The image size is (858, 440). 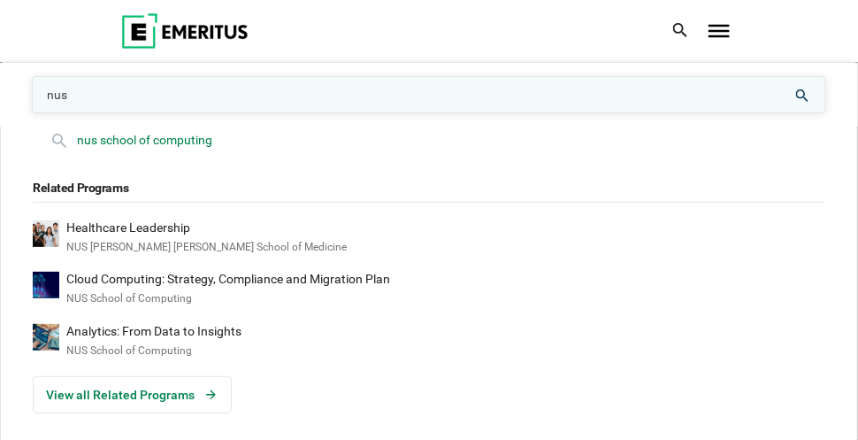 What do you see at coordinates (46, 234) in the screenshot?
I see `img: Healthcare Leadership` at bounding box center [46, 234].